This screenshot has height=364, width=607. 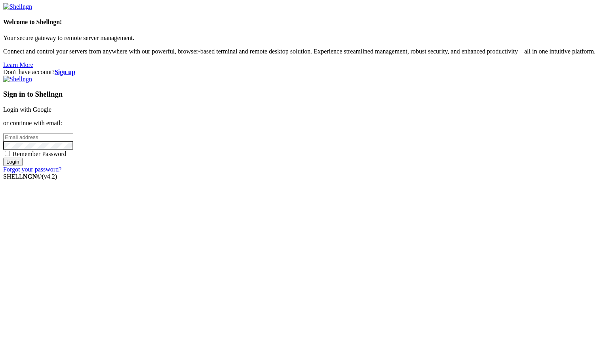 I want to click on input: Login, so click(x=13, y=162).